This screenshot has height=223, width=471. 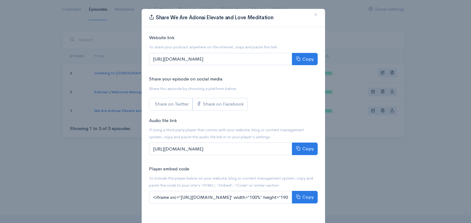 I want to click on a: Share on Twitter, so click(x=171, y=104).